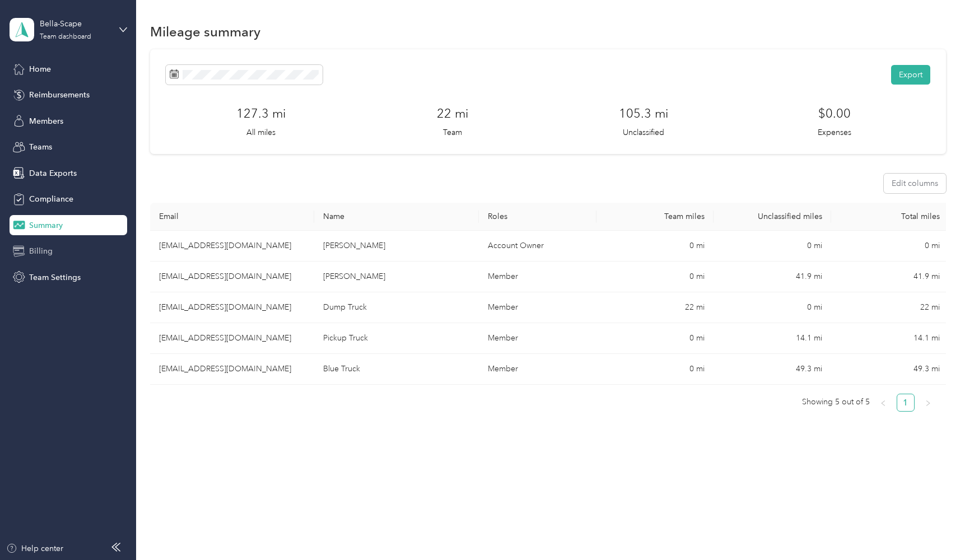 The image size is (965, 560). I want to click on button: left, so click(883, 402).